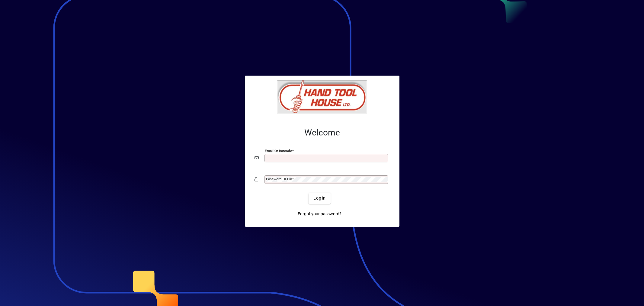 Image resolution: width=644 pixels, height=306 pixels. I want to click on a: Forgot your password?, so click(319, 214).